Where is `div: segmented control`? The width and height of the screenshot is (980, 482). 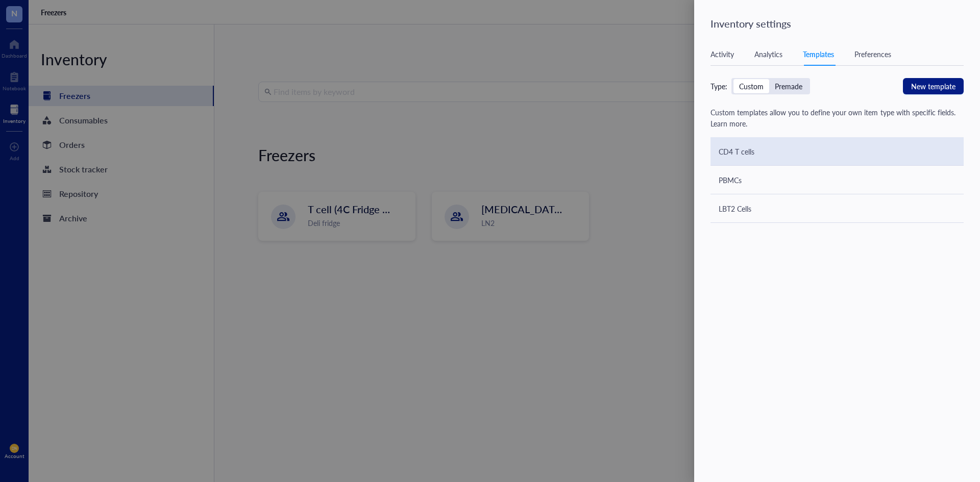
div: segmented control is located at coordinates (771, 86).